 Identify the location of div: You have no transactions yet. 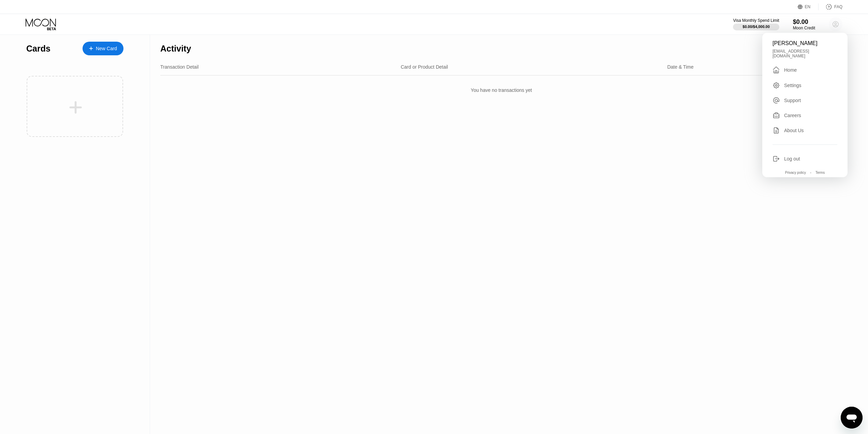
(501, 90).